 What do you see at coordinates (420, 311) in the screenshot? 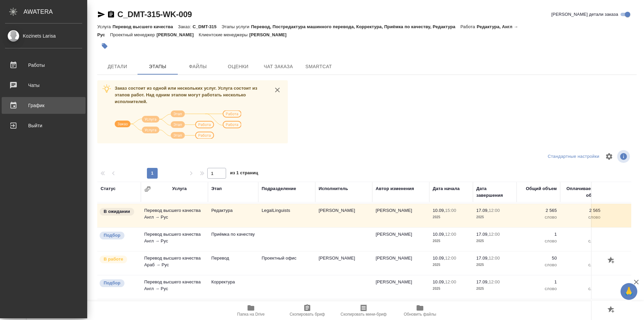
I see `button: Обновить файлы` at bounding box center [420, 311].